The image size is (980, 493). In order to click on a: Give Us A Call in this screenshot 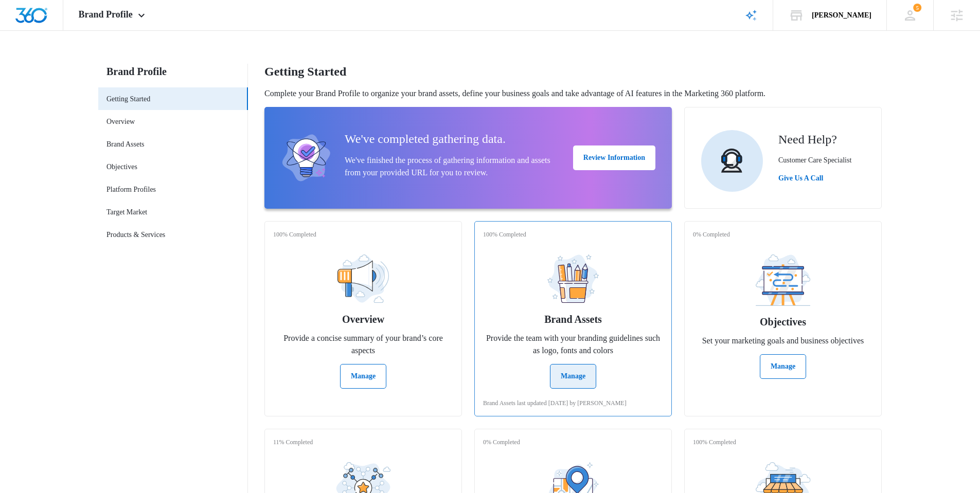, I will do `click(815, 178)`.